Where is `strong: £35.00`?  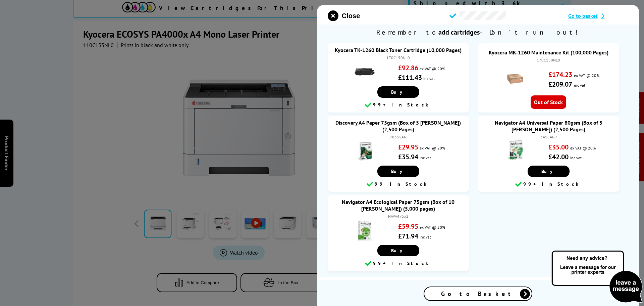 strong: £35.00 is located at coordinates (559, 147).